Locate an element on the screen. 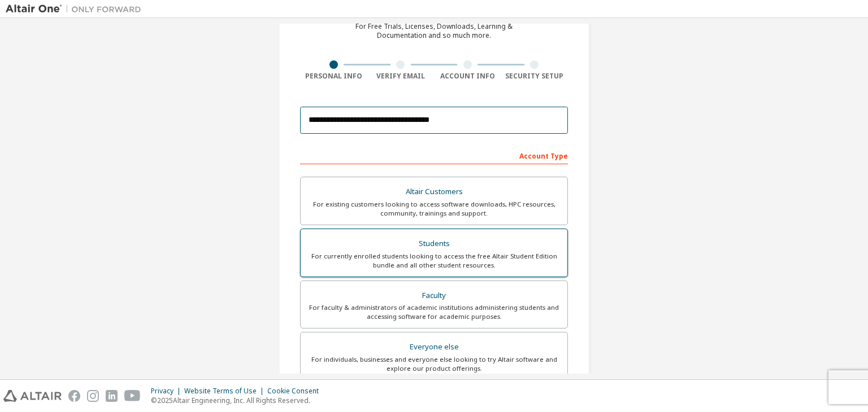 Image resolution: width=868 pixels, height=412 pixels. img: facebook.svg is located at coordinates (74, 396).